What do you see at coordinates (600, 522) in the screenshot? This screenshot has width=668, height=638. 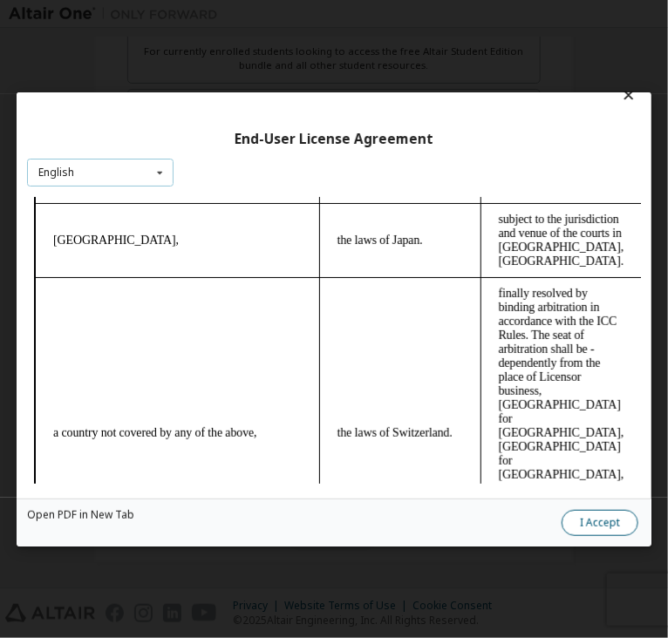 I see `button: I Accept` at bounding box center [600, 522].